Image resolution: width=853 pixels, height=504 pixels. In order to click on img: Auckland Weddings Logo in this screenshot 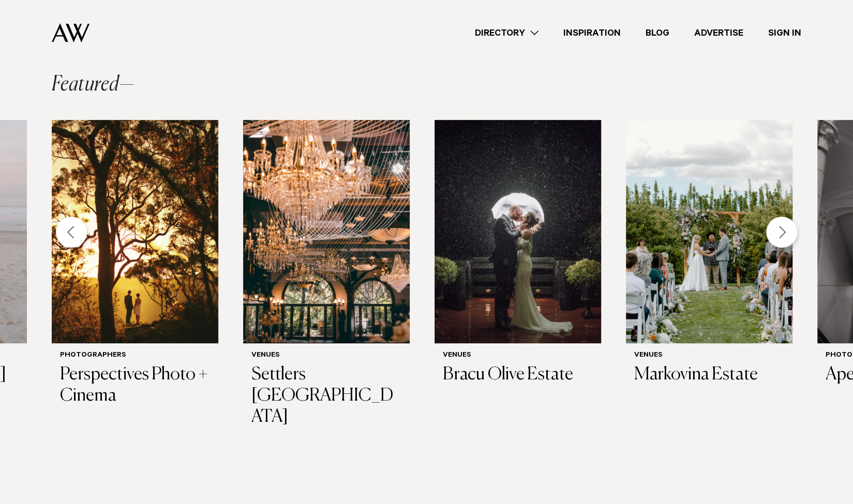, I will do `click(70, 33)`.